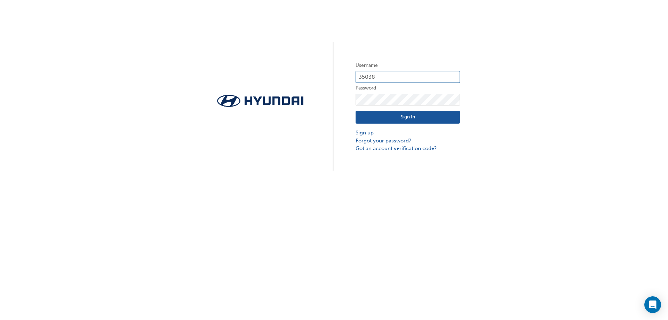 This screenshot has width=668, height=320. I want to click on label: Username, so click(408, 65).